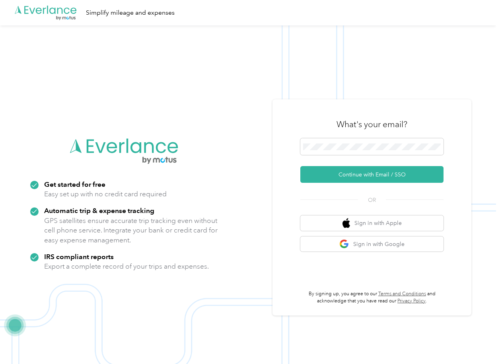 This screenshot has width=500, height=364. I want to click on button: Continue with Email / SSO, so click(372, 175).